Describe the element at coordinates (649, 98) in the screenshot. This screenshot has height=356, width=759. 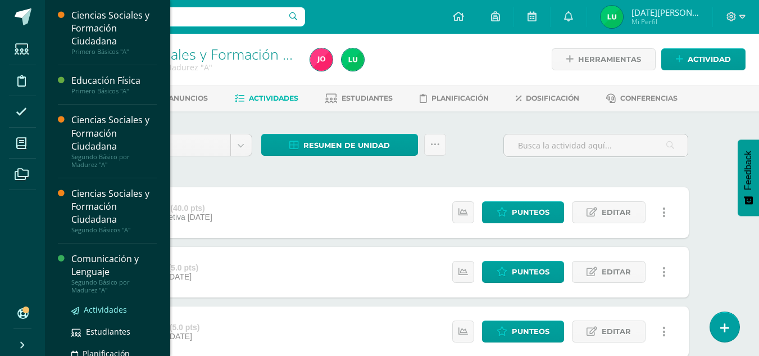
I see `span: Conferencias` at that location.